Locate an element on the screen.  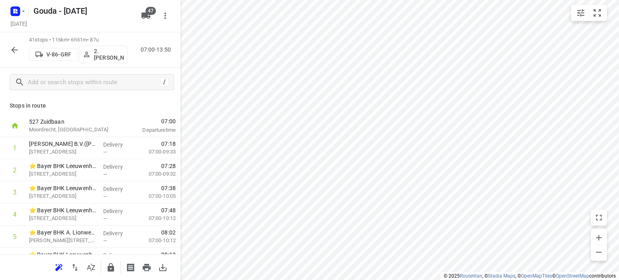
span: 07:38 is located at coordinates (169, 188).